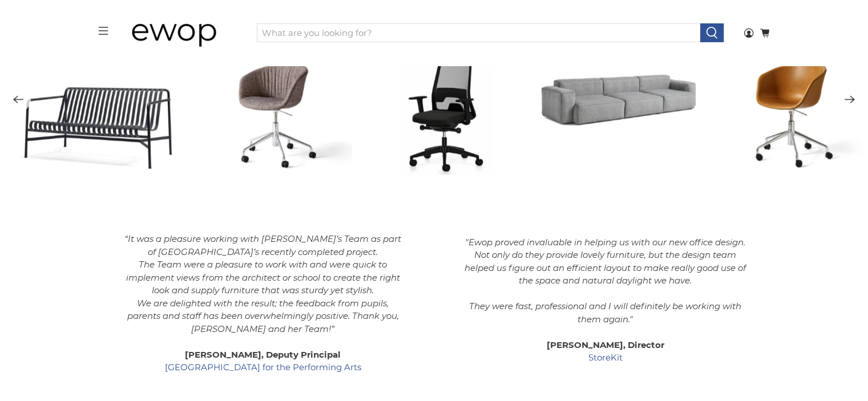 This screenshot has width=868, height=401. Describe the element at coordinates (263, 316) in the screenshot. I see `em: We are delighted with the result; the feedback from pupils, parents and staff has been overwhelmi...` at that location.